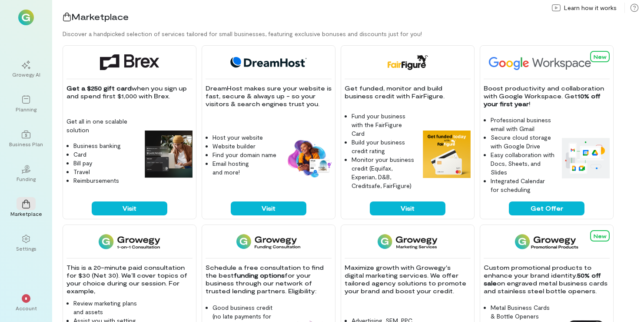 This screenshot has width=644, height=322. Describe the element at coordinates (26, 308) in the screenshot. I see `div: Account` at that location.